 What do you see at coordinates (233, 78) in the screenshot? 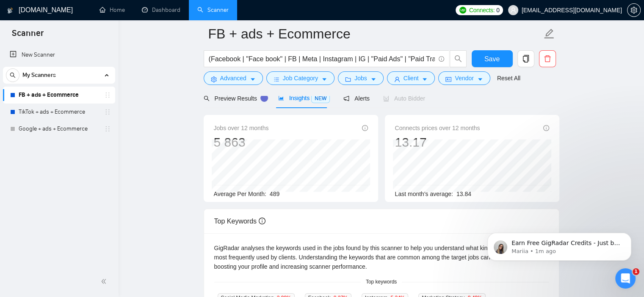
I see `button: settingAdvancedcaret-down` at bounding box center [233, 78].